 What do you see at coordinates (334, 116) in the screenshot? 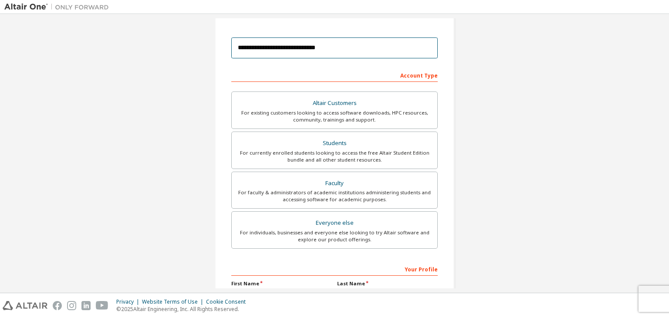
I see `div: For existing customers looking to access software downloads, HPC resources, community, trainings ...` at bounding box center [334, 116].